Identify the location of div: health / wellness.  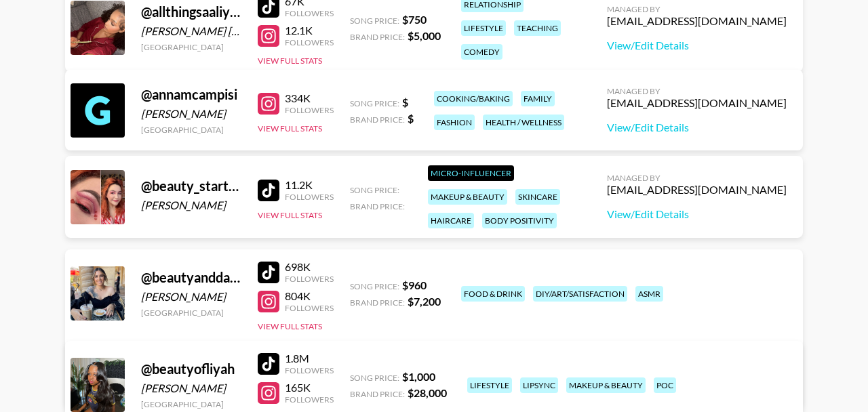
(523, 122).